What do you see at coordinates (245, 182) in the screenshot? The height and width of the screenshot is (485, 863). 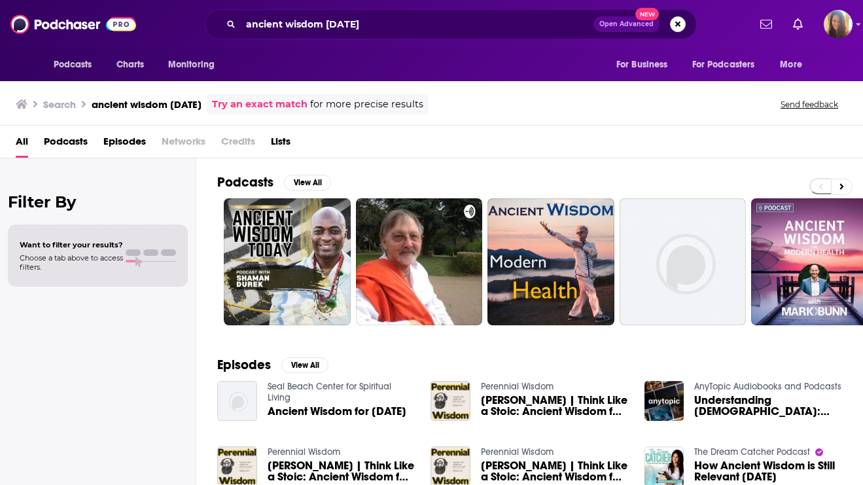 I see `h2: Podcasts` at bounding box center [245, 182].